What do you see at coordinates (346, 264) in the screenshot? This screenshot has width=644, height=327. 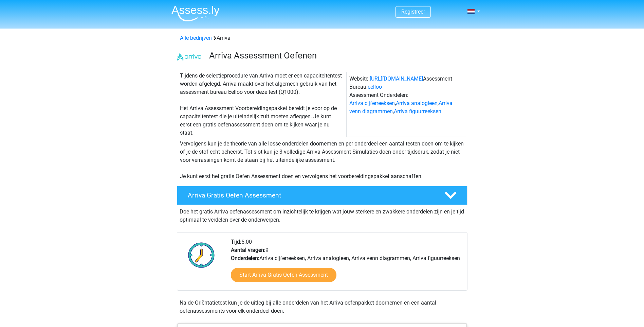 I see `div: 5:00 9 Arriva cijferreeksen, Arriva analogieen, Arriva venn diagrammen, Arriva figuurreeksen` at bounding box center [346, 264].